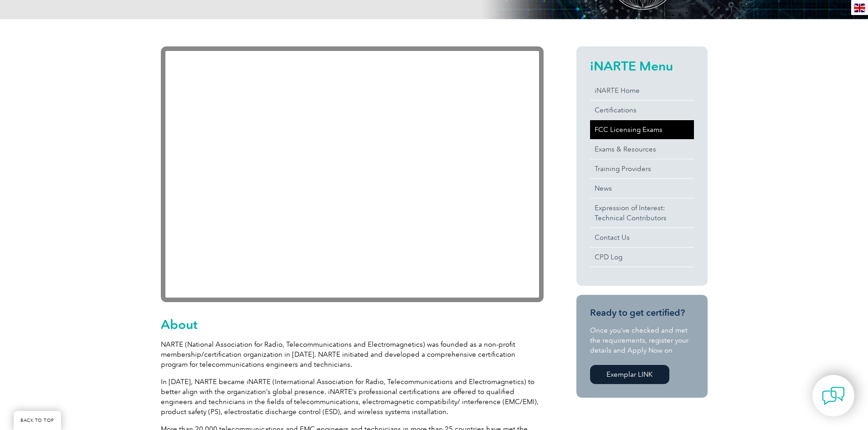  Describe the element at coordinates (642, 313) in the screenshot. I see `h3: Ready to get certified?` at that location.